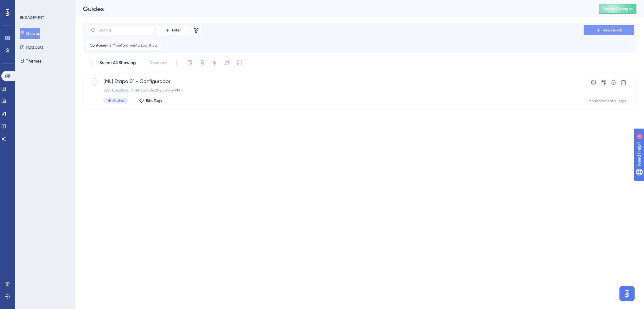  What do you see at coordinates (176, 30) in the screenshot?
I see `span: Filter` at bounding box center [176, 30].